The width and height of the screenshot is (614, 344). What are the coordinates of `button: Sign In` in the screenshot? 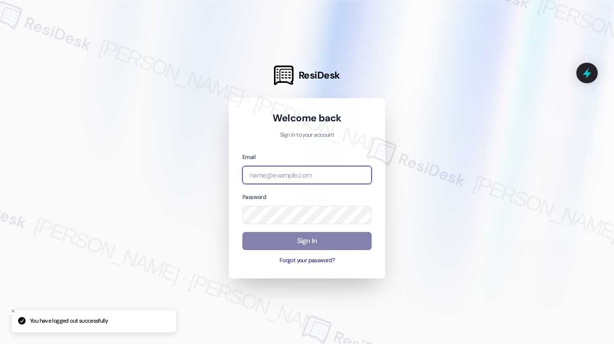 It's located at (307, 241).